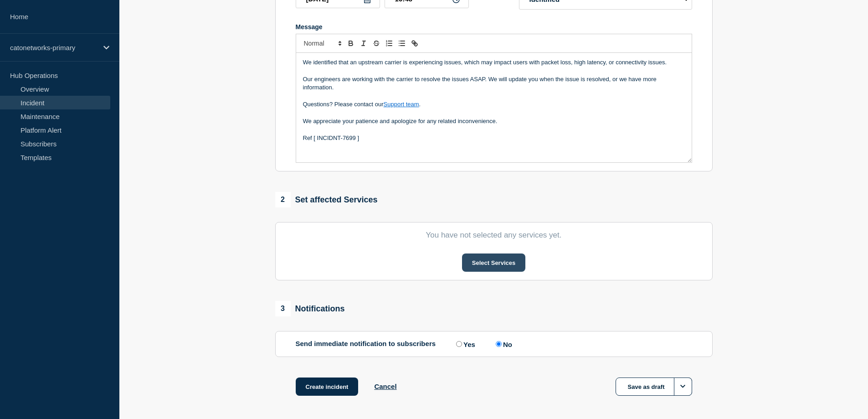  Describe the element at coordinates (402, 43) in the screenshot. I see `button: Toggle bulleted list` at that location.